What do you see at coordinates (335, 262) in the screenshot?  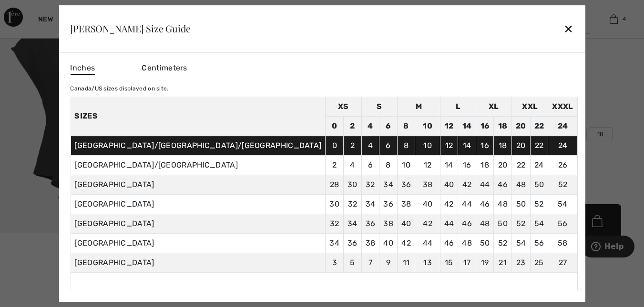 I see `td: 3` at bounding box center [335, 262].